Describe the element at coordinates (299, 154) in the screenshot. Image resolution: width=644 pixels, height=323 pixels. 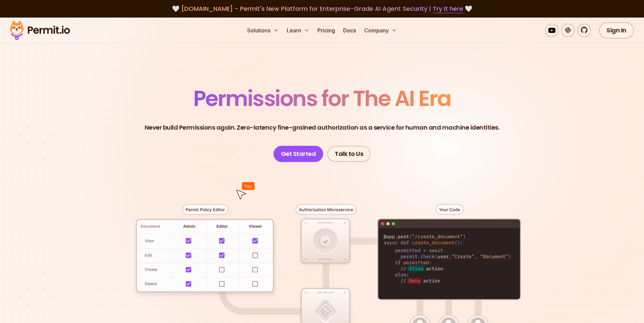
I see `a: Get Started` at that location.